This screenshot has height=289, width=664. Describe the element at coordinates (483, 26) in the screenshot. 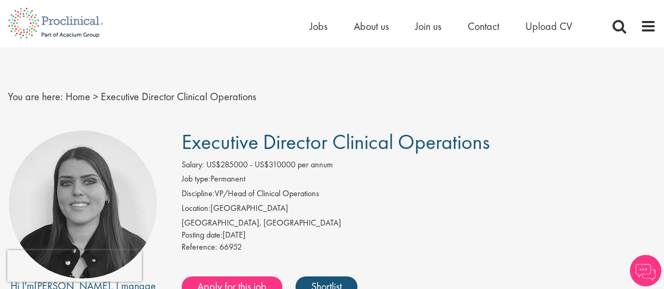

I see `a: Contact` at that location.